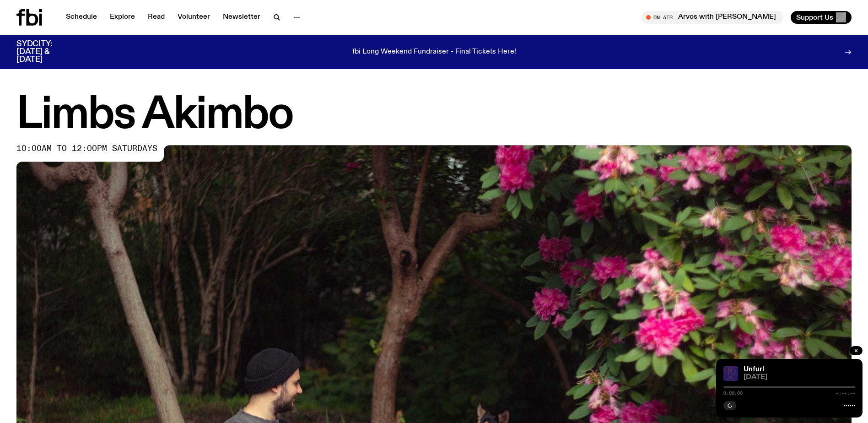 The height and width of the screenshot is (423, 868). What do you see at coordinates (194, 18) in the screenshot?
I see `a: Volunteer` at bounding box center [194, 18].